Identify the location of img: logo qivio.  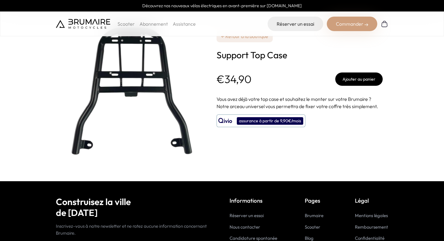
(226, 121).